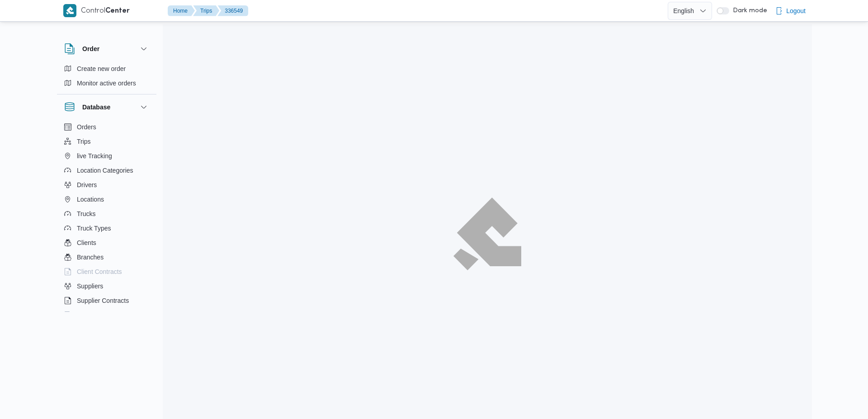 The height and width of the screenshot is (419, 868). What do you see at coordinates (107, 185) in the screenshot?
I see `button: Drivers` at bounding box center [107, 185].